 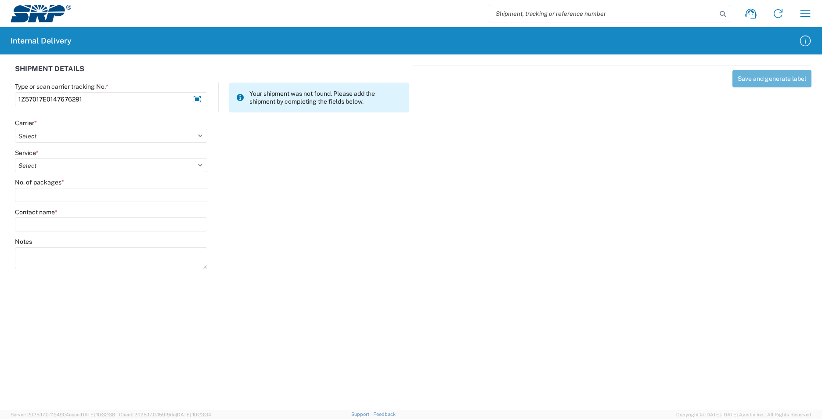 I want to click on input: Shipment, tracking or reference number, so click(x=603, y=14).